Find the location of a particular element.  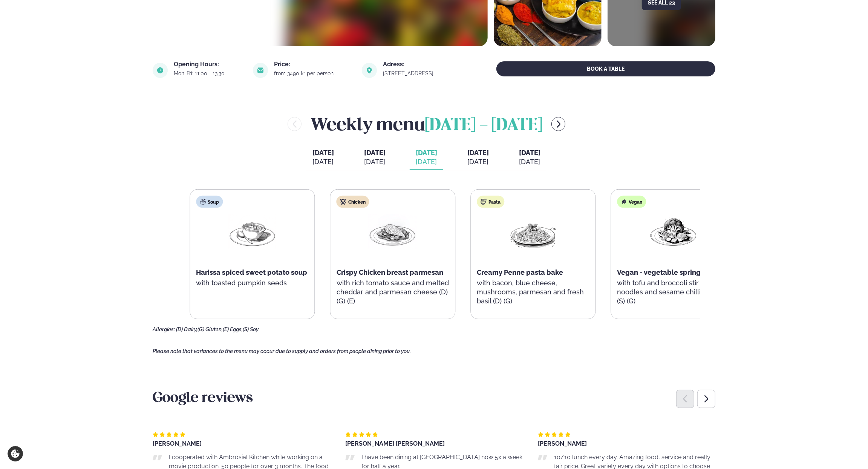

div: Mon-Fri: 11:00 - 13:30 is located at coordinates (209, 73).